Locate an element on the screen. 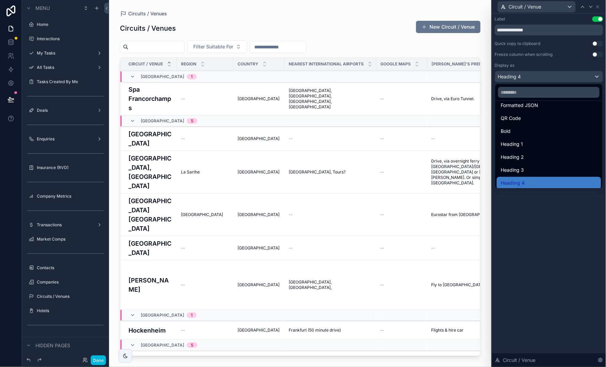 The image size is (606, 367). a: Enquiries is located at coordinates (64, 139).